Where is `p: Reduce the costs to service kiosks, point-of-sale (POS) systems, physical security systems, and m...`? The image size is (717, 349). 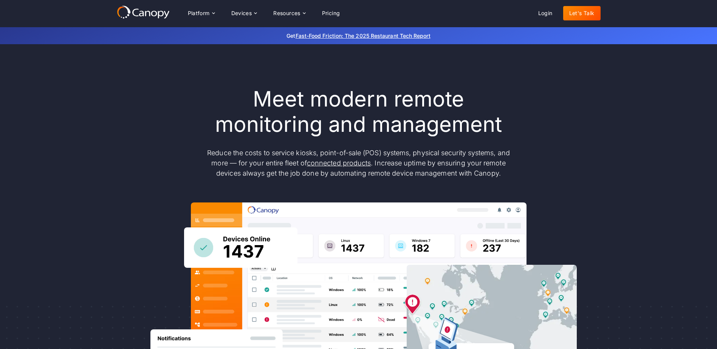 p: Reduce the costs to service kiosks, point-of-sale (POS) systems, physical security systems, and m... is located at coordinates (359, 163).